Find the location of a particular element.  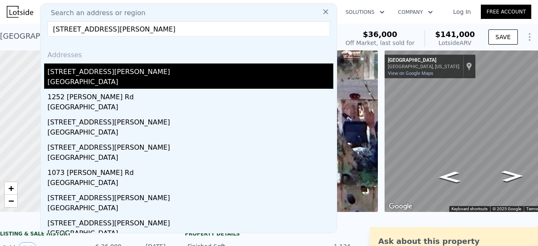

img: Google is located at coordinates (400, 206).